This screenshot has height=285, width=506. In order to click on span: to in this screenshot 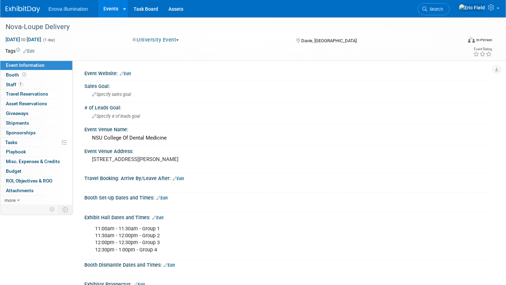, I will do `click(23, 39)`.